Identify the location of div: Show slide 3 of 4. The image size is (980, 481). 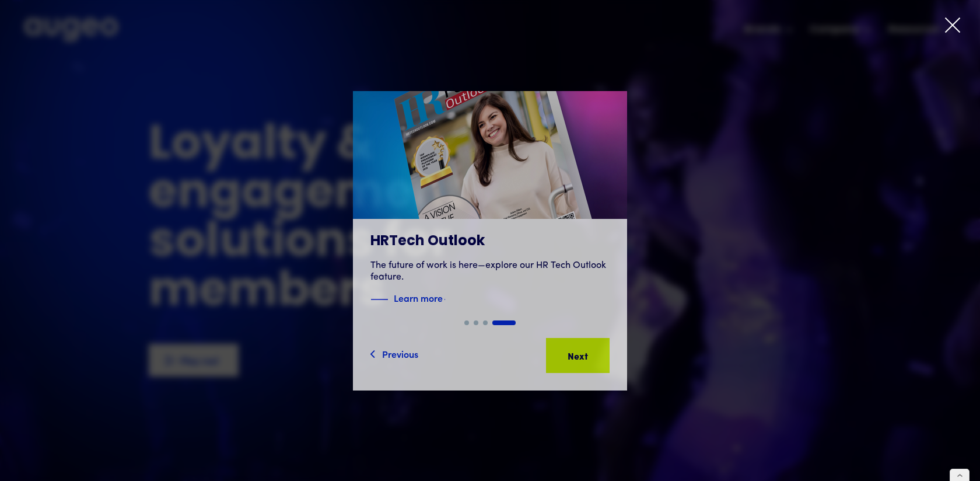
(486, 323).